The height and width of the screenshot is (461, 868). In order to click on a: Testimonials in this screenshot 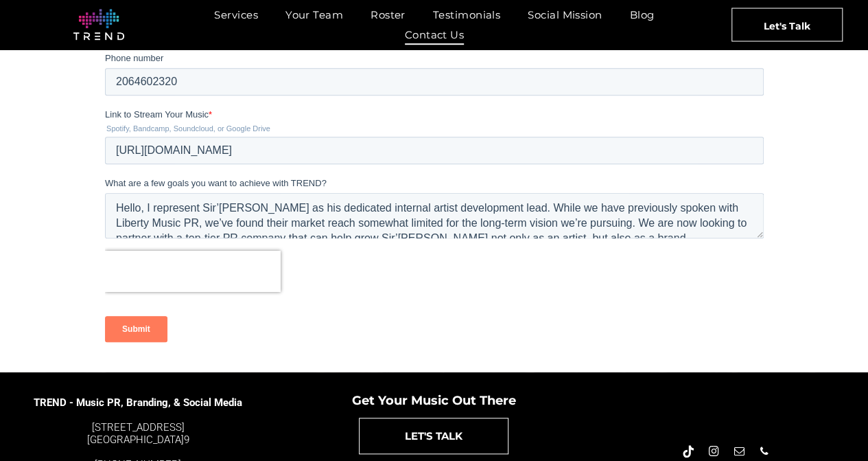, I will do `click(466, 14)`.